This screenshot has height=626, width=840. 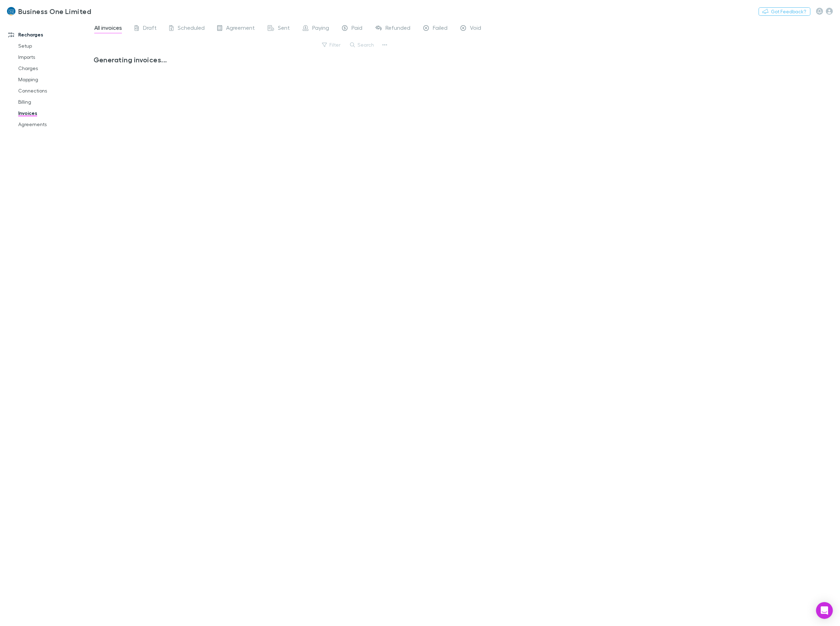 I want to click on button: Filter, so click(x=332, y=45).